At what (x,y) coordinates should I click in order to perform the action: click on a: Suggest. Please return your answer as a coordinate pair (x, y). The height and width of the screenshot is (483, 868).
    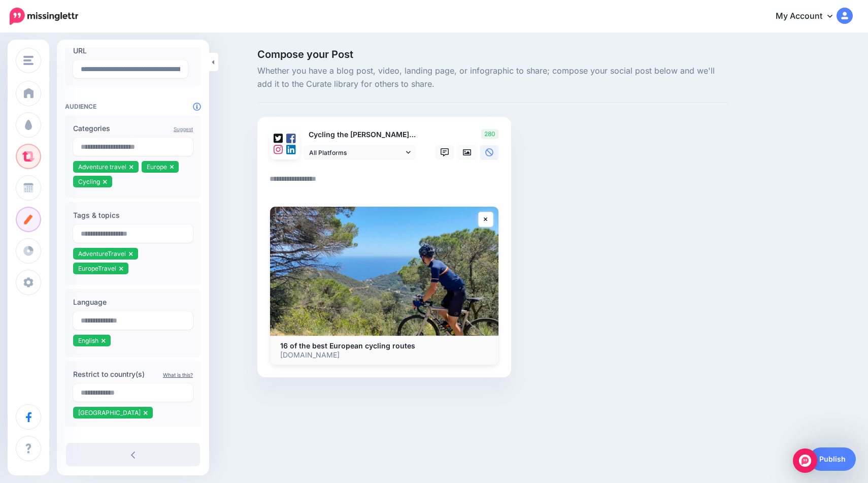
    Looking at the image, I should click on (183, 129).